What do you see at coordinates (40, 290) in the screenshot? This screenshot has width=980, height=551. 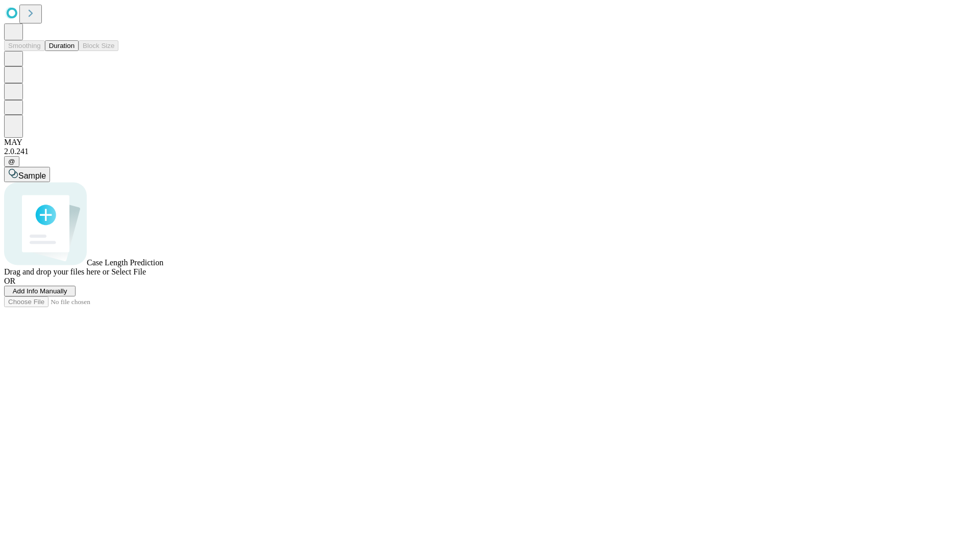 I see `button: Add Info Manually` at bounding box center [40, 290].